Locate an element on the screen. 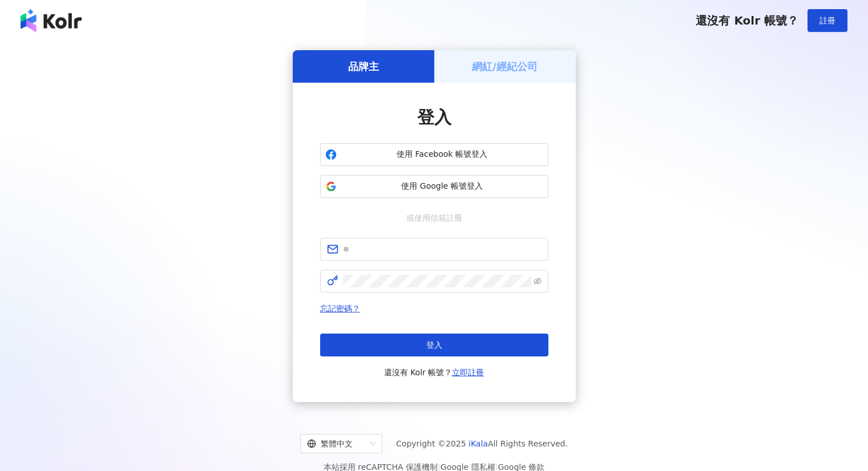 The width and height of the screenshot is (868, 471). span: 使用 Facebook 帳號登入 is located at coordinates (442, 155).